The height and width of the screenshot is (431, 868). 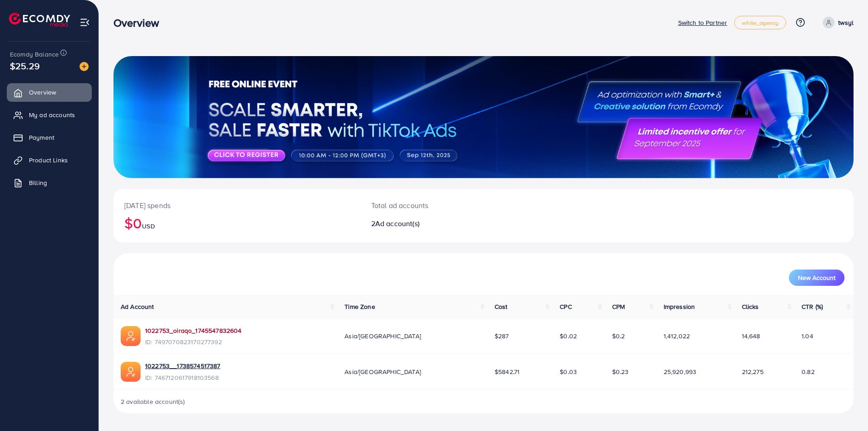 I want to click on span: New Account, so click(x=817, y=278).